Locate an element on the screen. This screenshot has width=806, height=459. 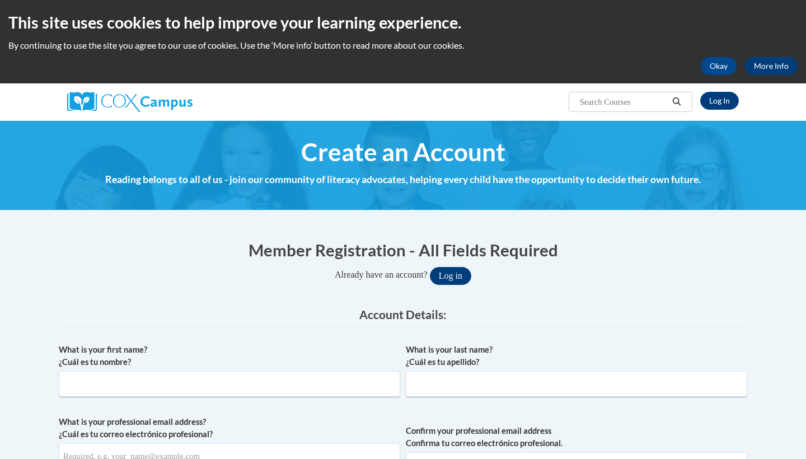
button: Log in is located at coordinates (451, 276).